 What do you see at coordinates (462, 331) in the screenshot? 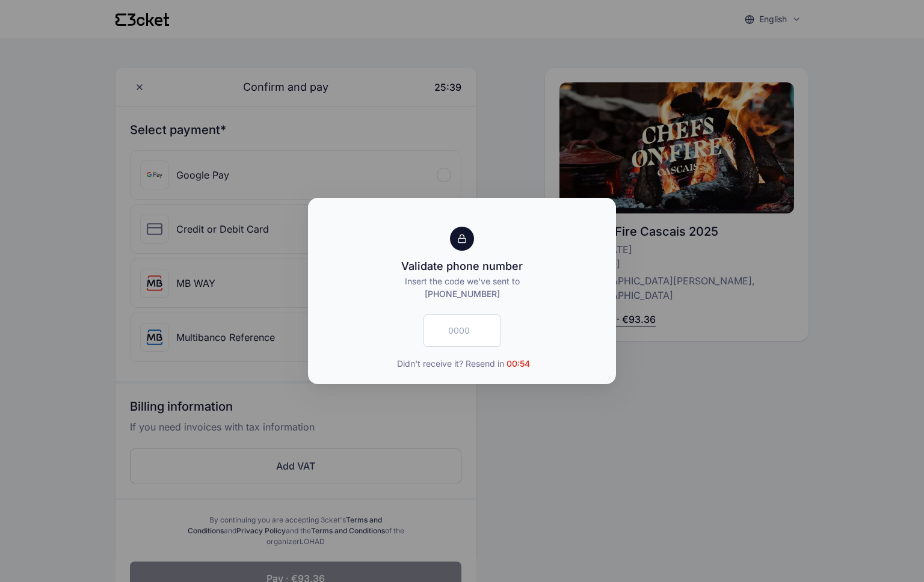
I see `input: 0000` at bounding box center [462, 331].